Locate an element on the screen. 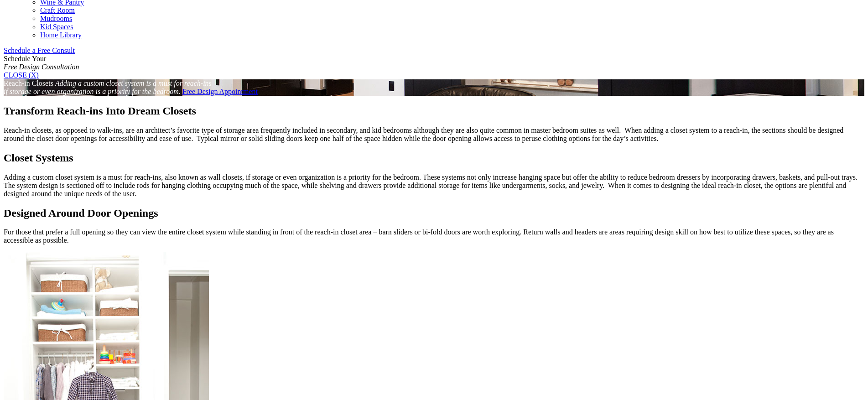  span: Reach-in Closets is located at coordinates (28, 83).